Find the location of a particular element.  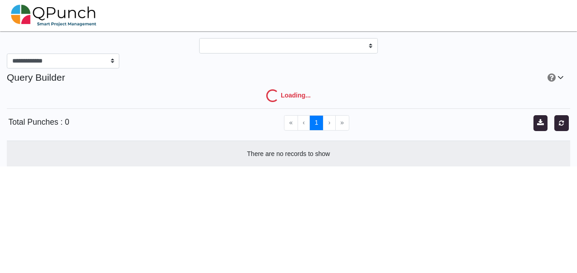

ul: Pagination is located at coordinates (317, 123).